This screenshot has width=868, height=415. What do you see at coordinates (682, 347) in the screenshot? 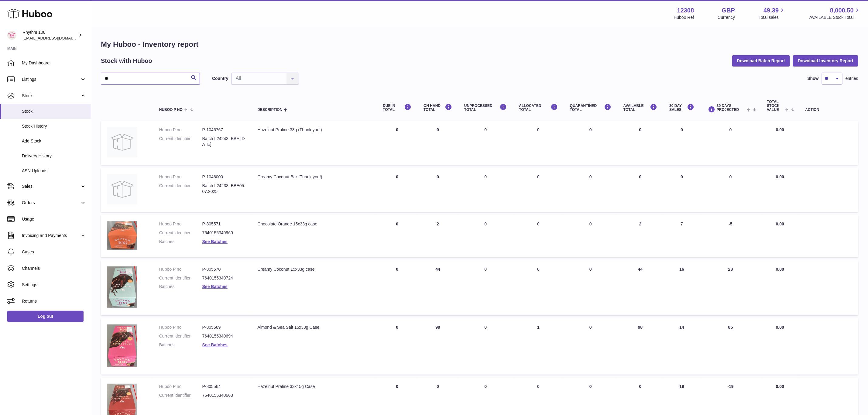
I see `td: 14` at bounding box center [682, 347].